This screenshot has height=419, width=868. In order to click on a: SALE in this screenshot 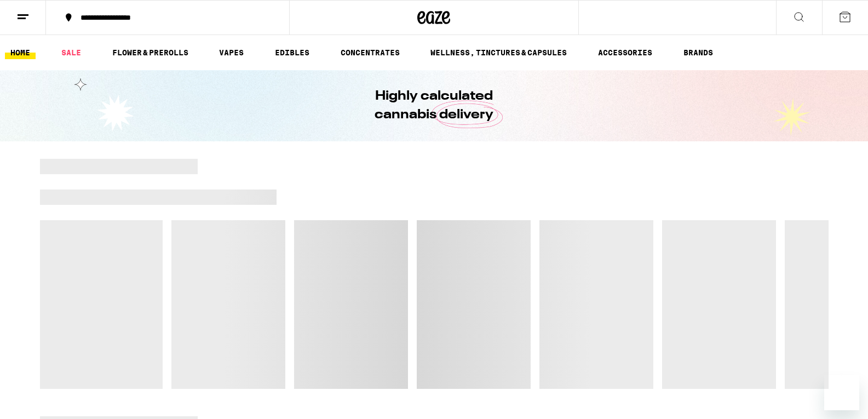, I will do `click(71, 53)`.